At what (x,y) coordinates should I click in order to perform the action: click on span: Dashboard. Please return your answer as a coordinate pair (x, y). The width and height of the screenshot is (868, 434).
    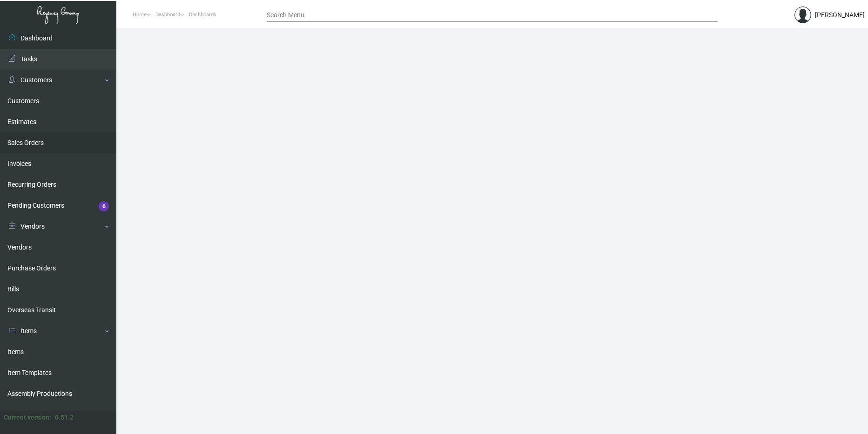
    Looking at the image, I should click on (167, 15).